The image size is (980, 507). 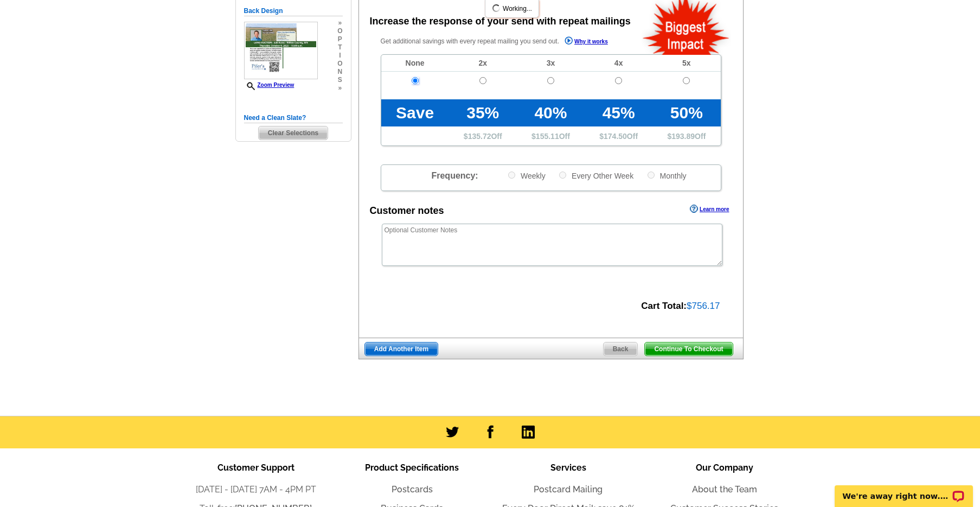 What do you see at coordinates (550, 112) in the screenshot?
I see `td: 40%` at bounding box center [550, 112].